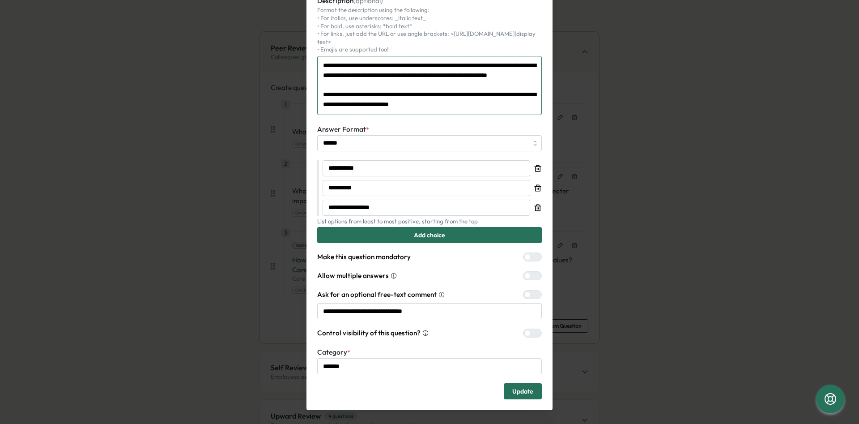 The height and width of the screenshot is (424, 859). What do you see at coordinates (430, 222) in the screenshot?
I see `p: List options from least to most positive, starting from the top` at bounding box center [430, 222].